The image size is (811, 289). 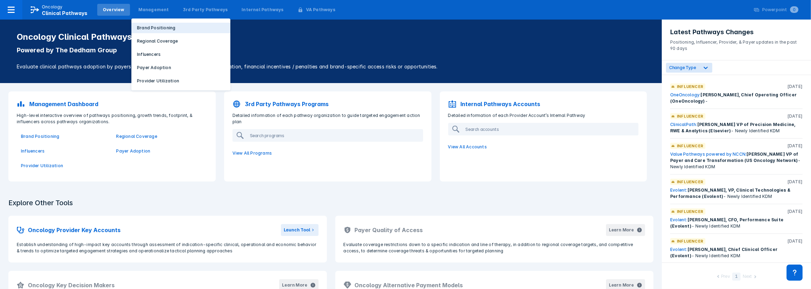 What do you see at coordinates (328, 153) in the screenshot?
I see `p: View All Programs` at bounding box center [328, 153].